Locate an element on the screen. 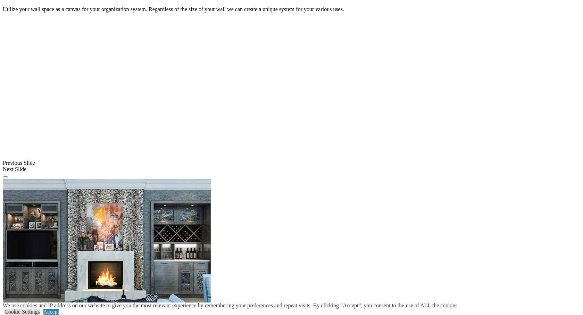 The width and height of the screenshot is (583, 315). a: Cookie Settings is located at coordinates (22, 311).